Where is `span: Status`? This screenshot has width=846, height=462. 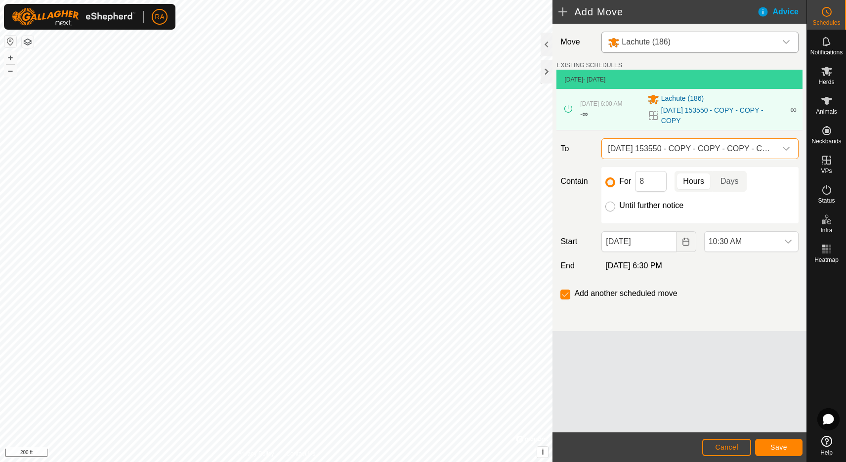 span: Status is located at coordinates (827, 201).